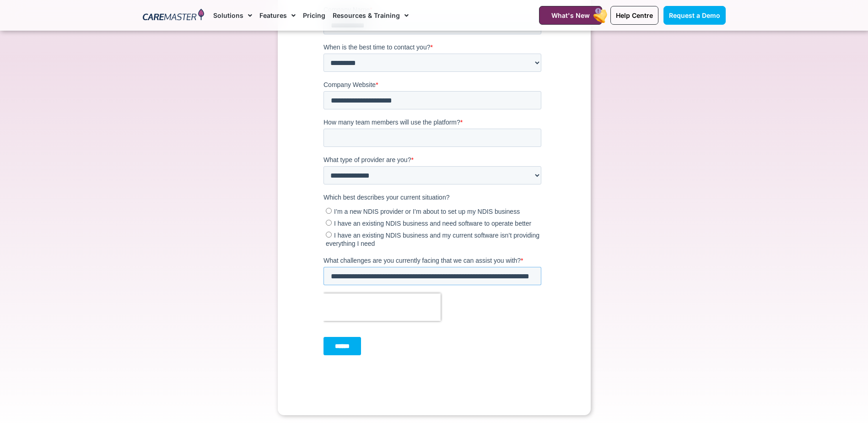 This screenshot has width=868, height=423. What do you see at coordinates (109, 384) in the screenshot?
I see `span: I have an existing NDIS business and my current software isn’t providing everything I need` at bounding box center [109, 384].